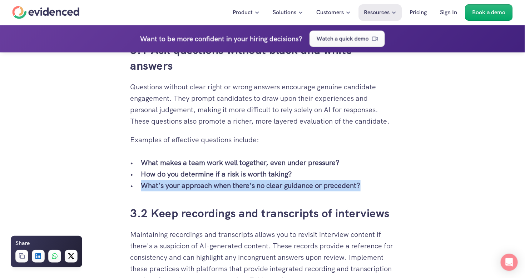 Image resolution: width=525 pixels, height=278 pixels. I want to click on h6: Share, so click(23, 244).